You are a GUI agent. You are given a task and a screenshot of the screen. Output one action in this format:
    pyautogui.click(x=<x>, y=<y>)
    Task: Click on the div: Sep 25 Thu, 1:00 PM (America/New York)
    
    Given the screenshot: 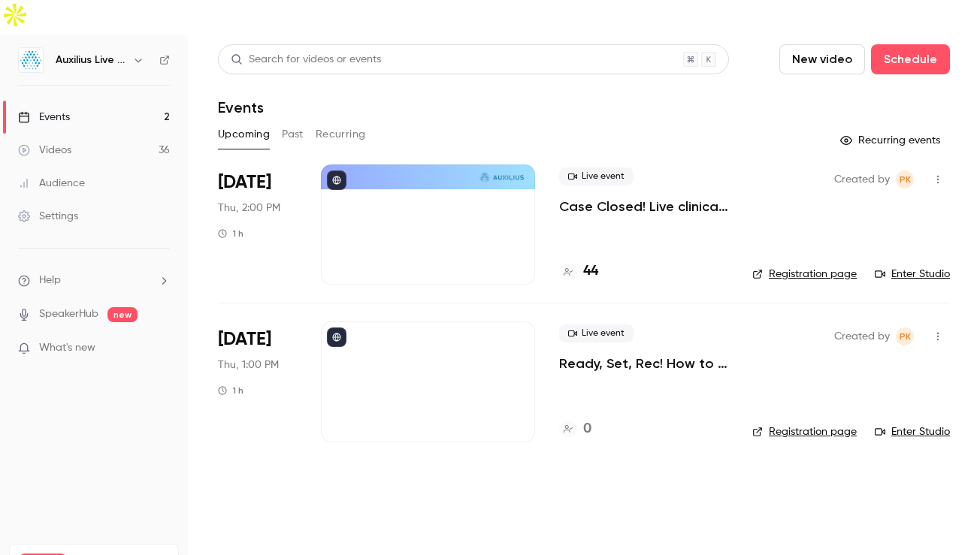 What is the action you would take?
    pyautogui.click(x=257, y=382)
    